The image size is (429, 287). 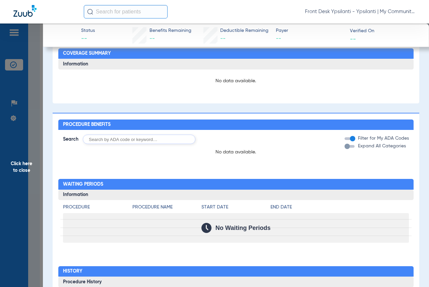 What do you see at coordinates (207, 228) in the screenshot?
I see `img: Calendar` at bounding box center [207, 228].